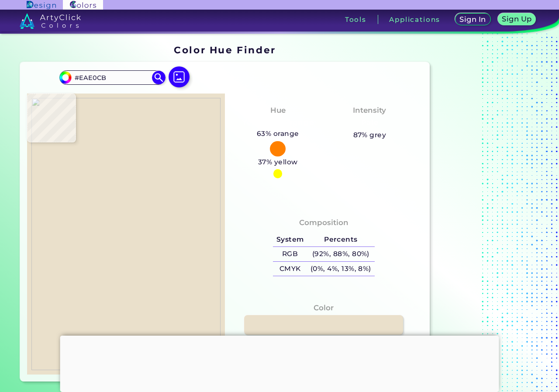 The height and width of the screenshot is (392, 559). Describe the element at coordinates (324, 222) in the screenshot. I see `h4: Composition` at that location.